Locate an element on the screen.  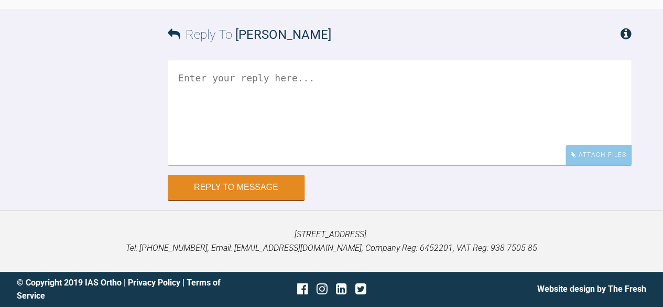
a: Website design by The Fresh is located at coordinates (592, 288).